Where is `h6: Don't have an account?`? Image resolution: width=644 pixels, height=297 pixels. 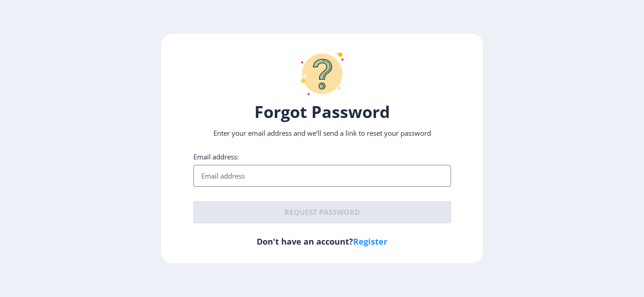
h6: Don't have an account? is located at coordinates (322, 242).